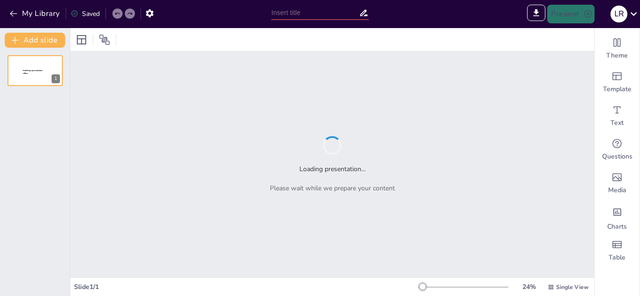  I want to click on span: Text, so click(617, 123).